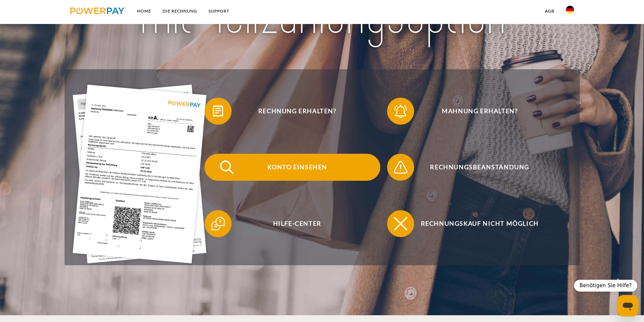 This screenshot has height=322, width=644. What do you see at coordinates (219, 11) in the screenshot?
I see `a: SUPPORT` at bounding box center [219, 11].